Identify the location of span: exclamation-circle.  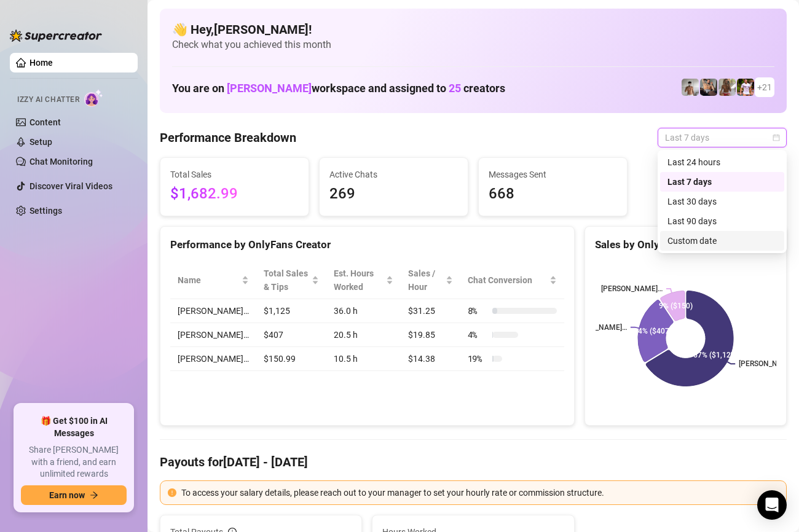
(172, 492).